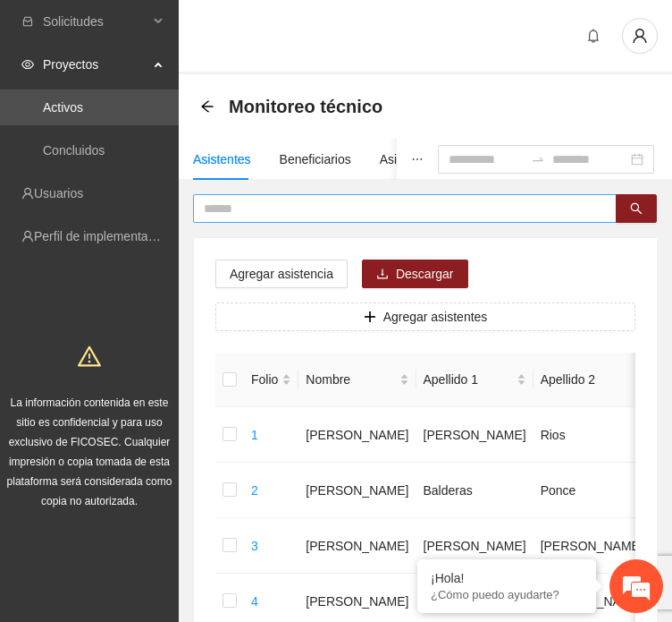 This screenshot has height=622, width=672. Describe the element at coordinates (418, 159) in the screenshot. I see `button: ellipsis` at that location.